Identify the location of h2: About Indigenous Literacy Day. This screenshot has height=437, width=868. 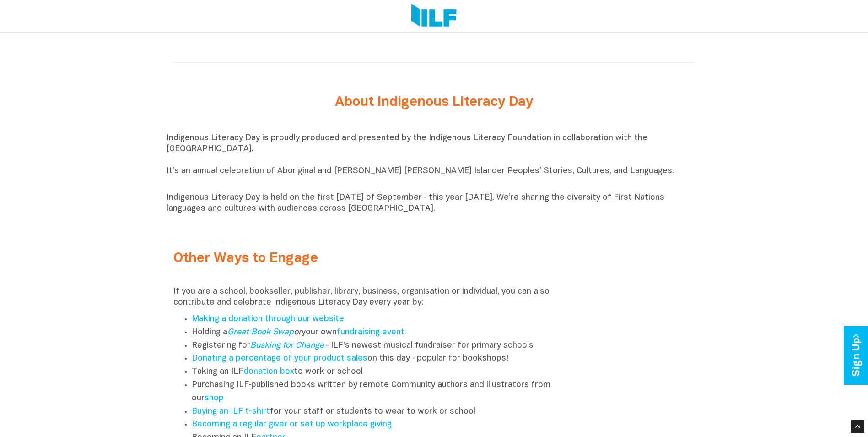
(434, 102).